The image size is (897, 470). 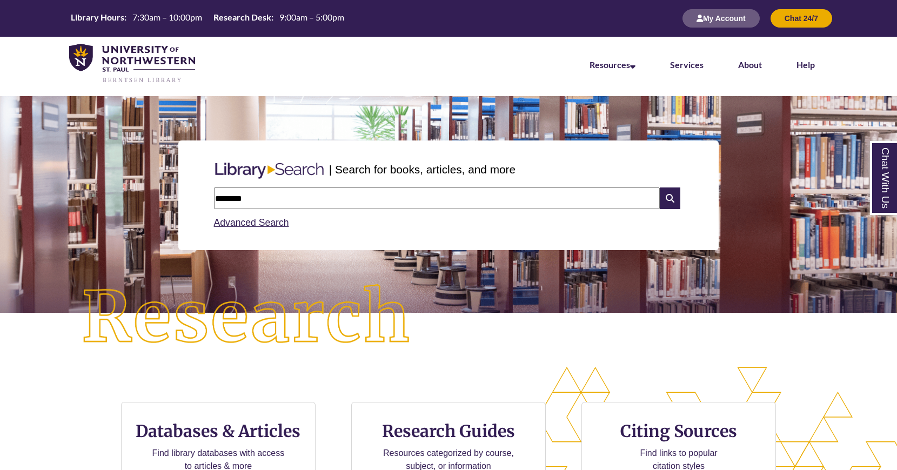 What do you see at coordinates (687, 64) in the screenshot?
I see `a: Services` at bounding box center [687, 64].